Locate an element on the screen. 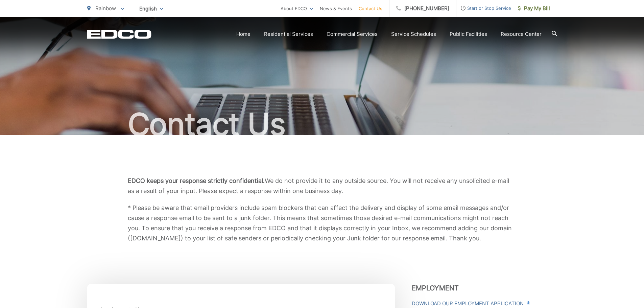  p: We do not provide it to any outside source. You will not receive any unsolicited e-mail as a resu... is located at coordinates (322, 186).